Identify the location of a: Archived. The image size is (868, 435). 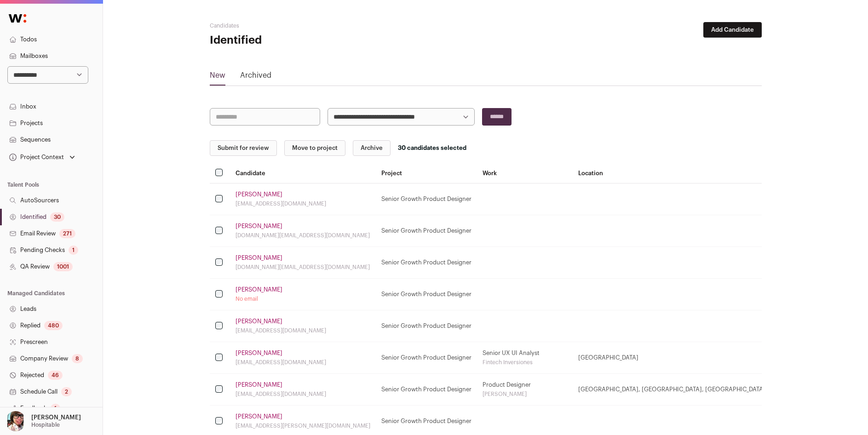
(256, 77).